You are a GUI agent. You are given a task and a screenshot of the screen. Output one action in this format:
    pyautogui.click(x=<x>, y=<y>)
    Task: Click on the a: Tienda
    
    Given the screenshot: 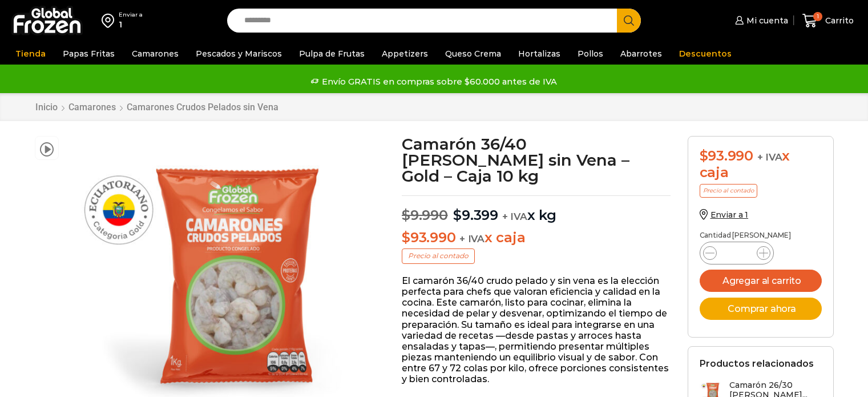 What is the action you would take?
    pyautogui.click(x=30, y=53)
    